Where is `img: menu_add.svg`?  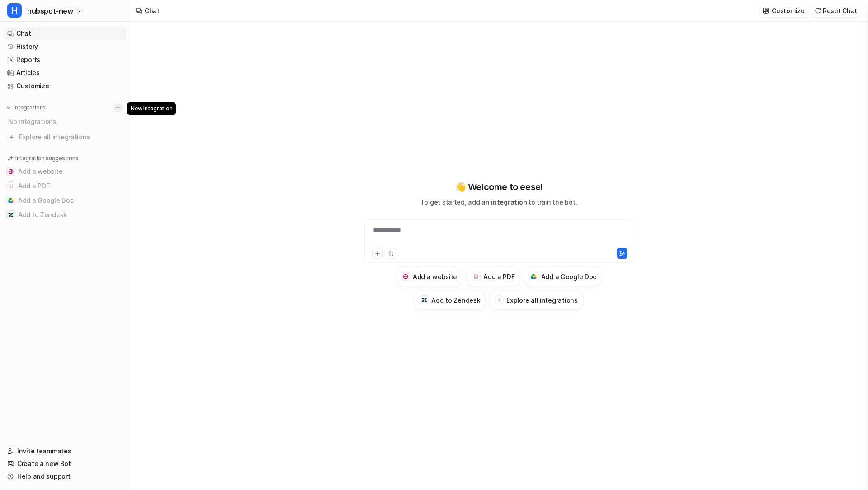
img: menu_add.svg is located at coordinates (118, 108).